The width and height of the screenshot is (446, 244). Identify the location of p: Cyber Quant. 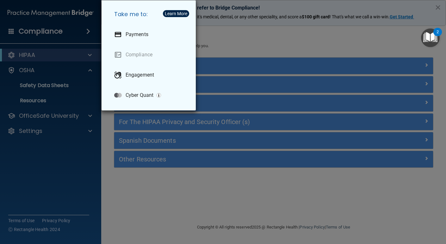
(140, 95).